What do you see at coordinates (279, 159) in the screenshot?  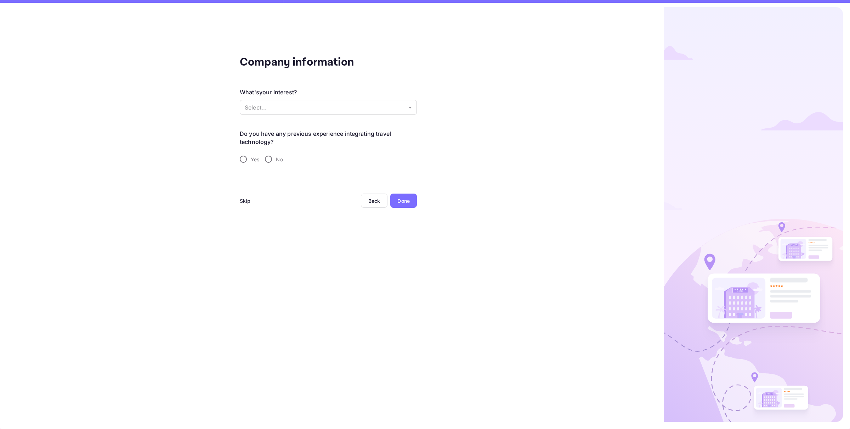 I see `span: No` at bounding box center [279, 159].